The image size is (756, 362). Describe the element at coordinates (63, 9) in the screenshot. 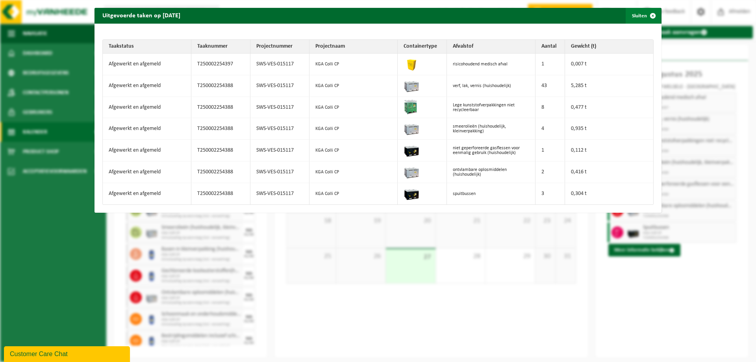

I see `div: Customer Care Chat` at that location.